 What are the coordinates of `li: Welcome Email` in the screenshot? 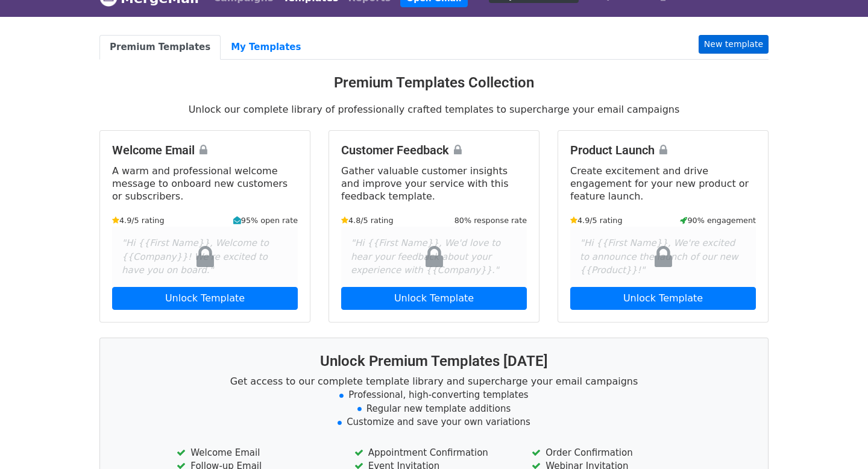 It's located at (256, 453).